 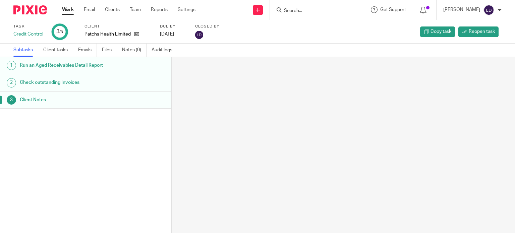 I want to click on a: Audit logs, so click(x=164, y=50).